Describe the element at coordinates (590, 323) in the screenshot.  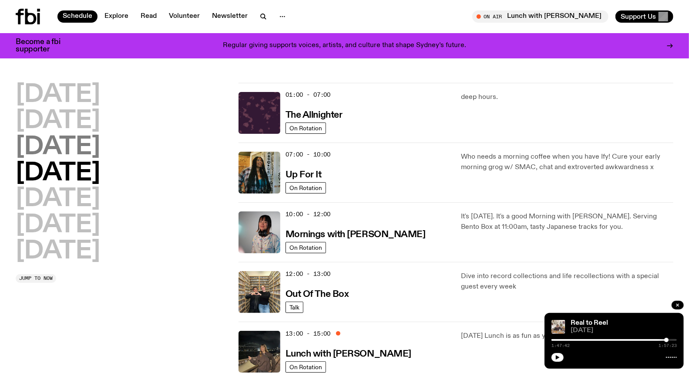
I see `a: Real to Reel` at that location.